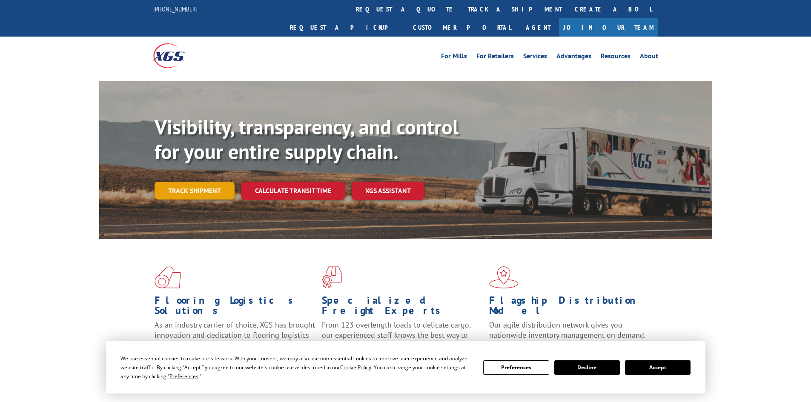 This screenshot has height=402, width=811. Describe the element at coordinates (567, 330) in the screenshot. I see `span: Our agile distribution network gives you nationwide inventory management on demand.` at that location.